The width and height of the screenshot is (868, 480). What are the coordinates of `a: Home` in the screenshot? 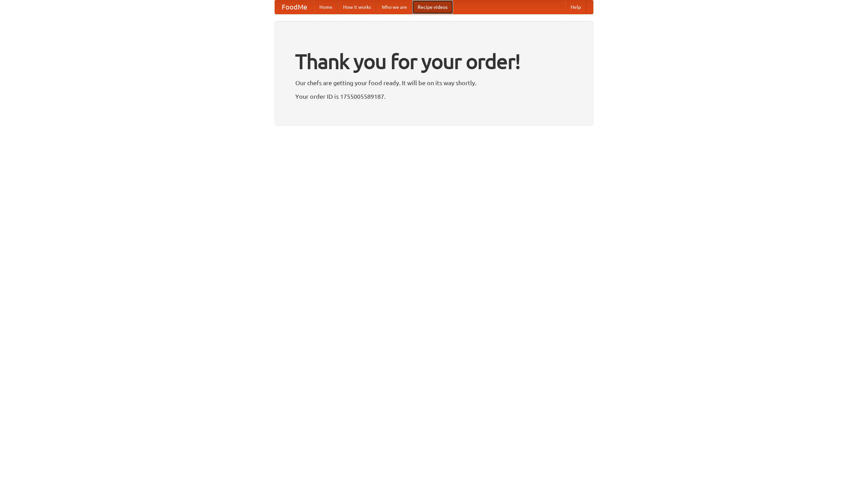 It's located at (326, 7).